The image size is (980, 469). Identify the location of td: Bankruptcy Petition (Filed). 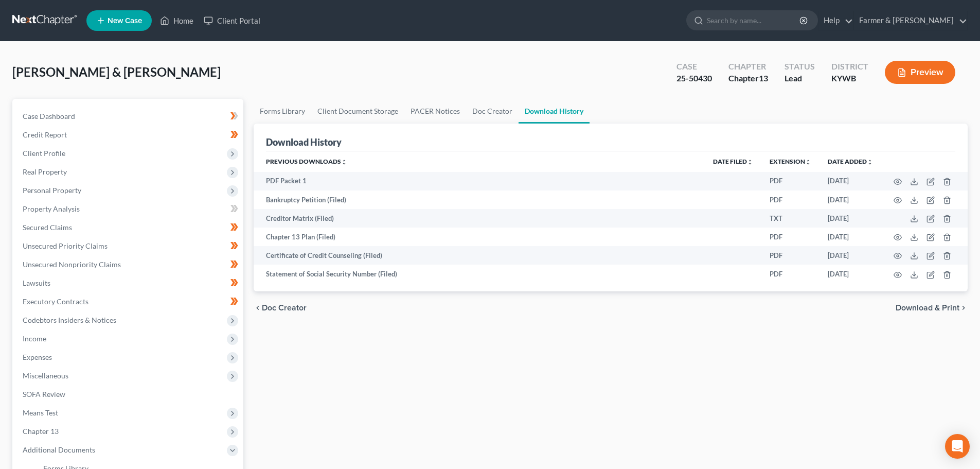
(479, 200).